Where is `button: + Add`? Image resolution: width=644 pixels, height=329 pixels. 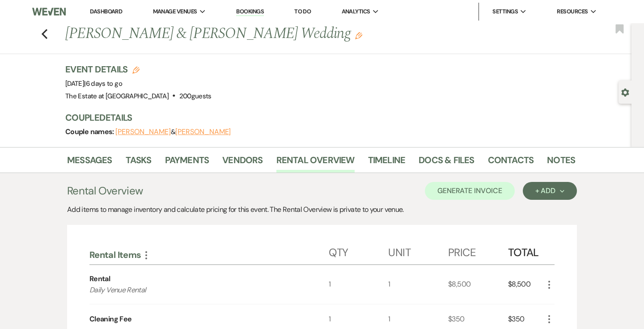 button: + Add is located at coordinates (549, 191).